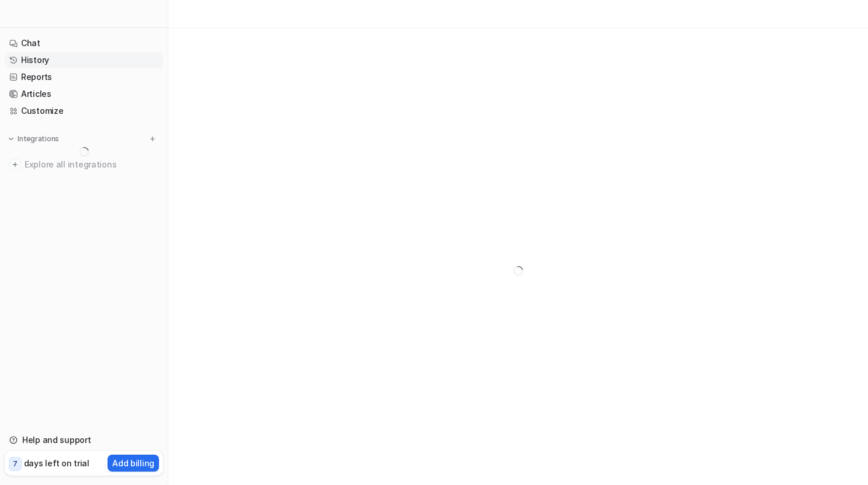  Describe the element at coordinates (91, 165) in the screenshot. I see `span: Explore all integrations` at that location.